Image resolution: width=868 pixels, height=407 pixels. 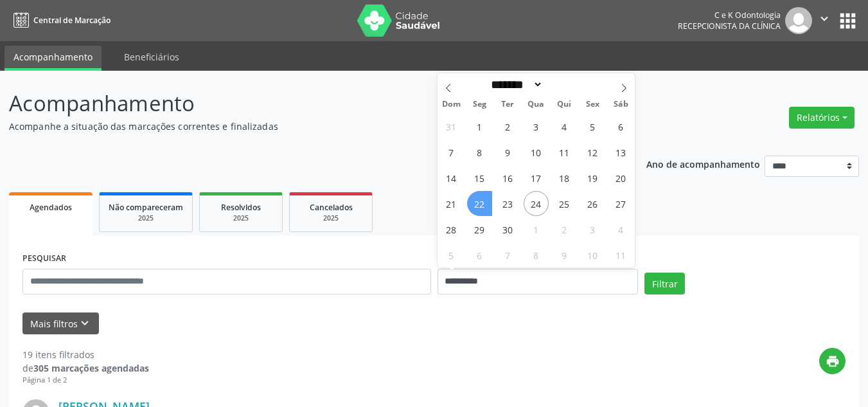 I want to click on span: Recepcionista da clínica, so click(x=729, y=26).